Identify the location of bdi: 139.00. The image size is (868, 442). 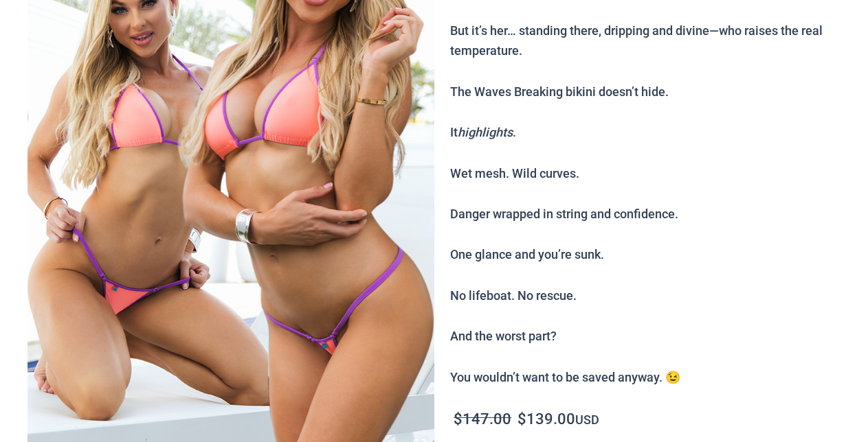
(546, 418).